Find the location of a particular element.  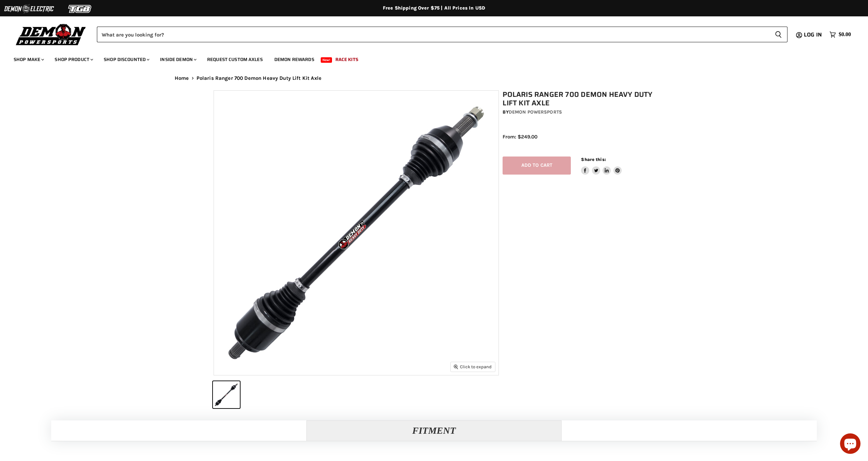

a: Shop Discounted is located at coordinates (126, 59).